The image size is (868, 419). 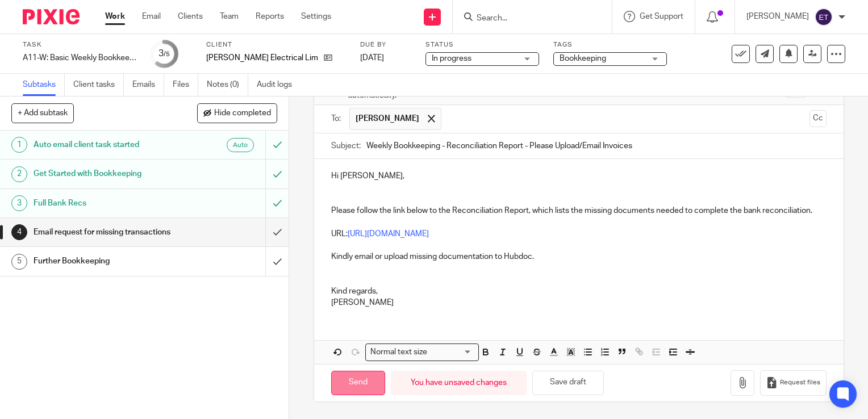 What do you see at coordinates (148, 85) in the screenshot?
I see `a: Emails` at bounding box center [148, 85].